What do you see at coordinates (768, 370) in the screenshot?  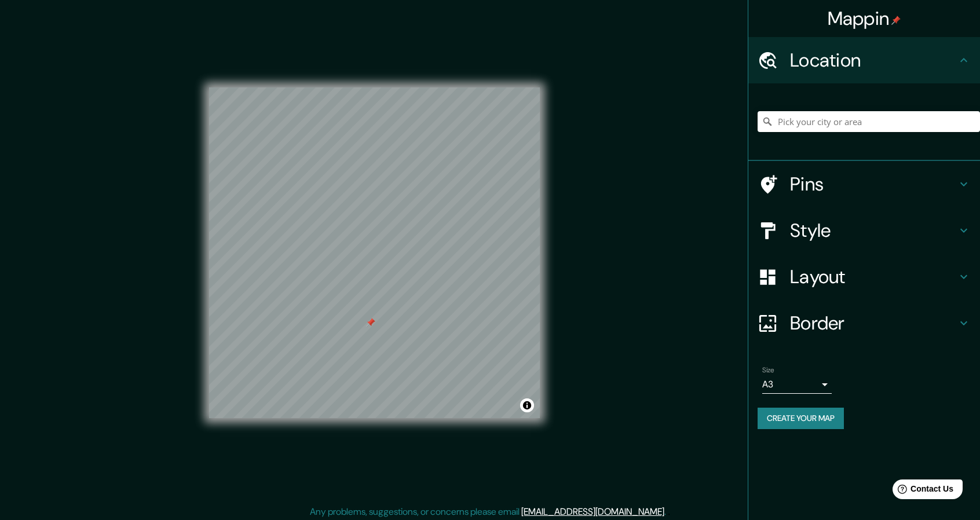 I see `label: Size` at bounding box center [768, 370].